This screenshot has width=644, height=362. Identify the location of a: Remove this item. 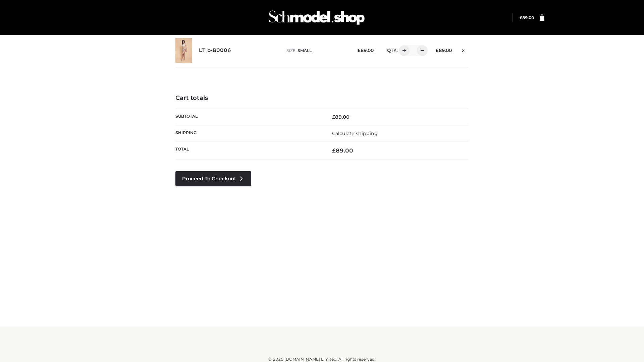
(463, 49).